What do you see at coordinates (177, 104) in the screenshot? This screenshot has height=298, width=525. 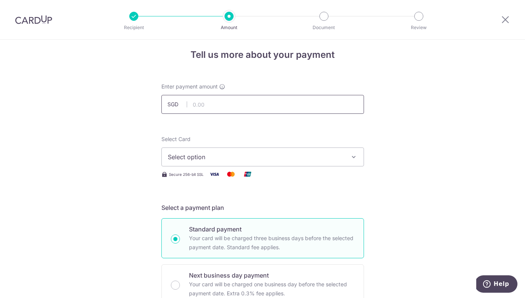 I see `span: SGD` at bounding box center [177, 104].